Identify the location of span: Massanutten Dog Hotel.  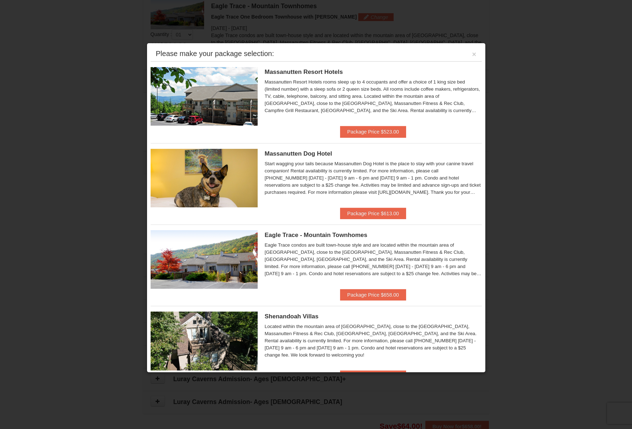
(298, 153).